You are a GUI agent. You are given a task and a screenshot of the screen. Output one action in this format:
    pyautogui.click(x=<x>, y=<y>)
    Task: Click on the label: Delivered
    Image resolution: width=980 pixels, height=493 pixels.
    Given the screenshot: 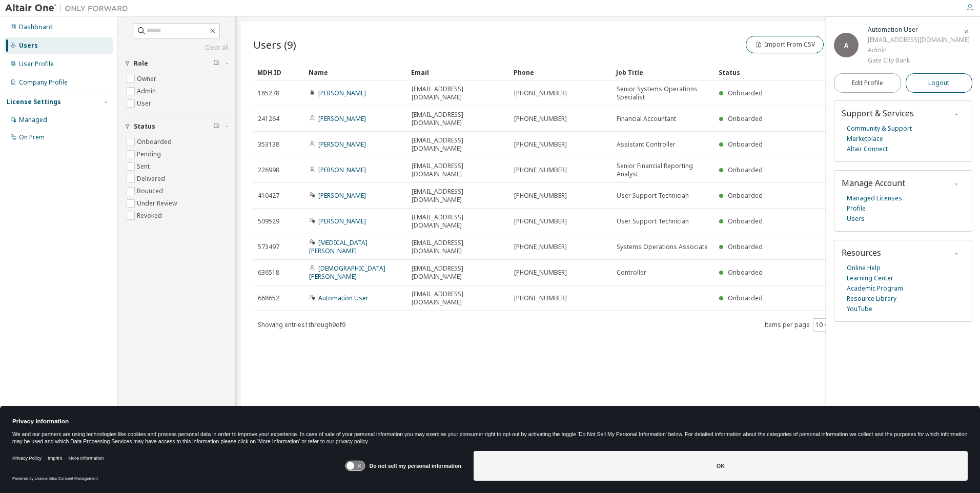 What is the action you would take?
    pyautogui.click(x=152, y=179)
    